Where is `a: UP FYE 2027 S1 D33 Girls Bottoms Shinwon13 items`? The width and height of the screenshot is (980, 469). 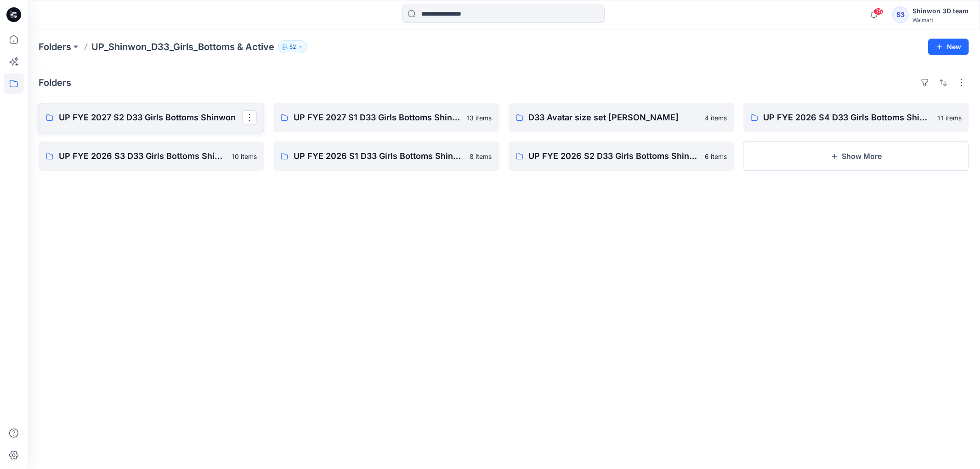 a: UP FYE 2027 S1 D33 Girls Bottoms Shinwon13 items is located at coordinates (386, 118).